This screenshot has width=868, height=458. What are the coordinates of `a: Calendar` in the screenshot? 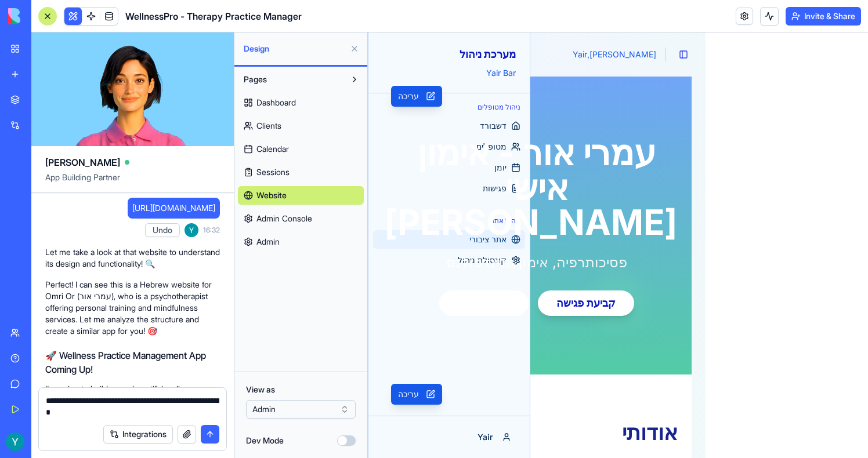 It's located at (300, 149).